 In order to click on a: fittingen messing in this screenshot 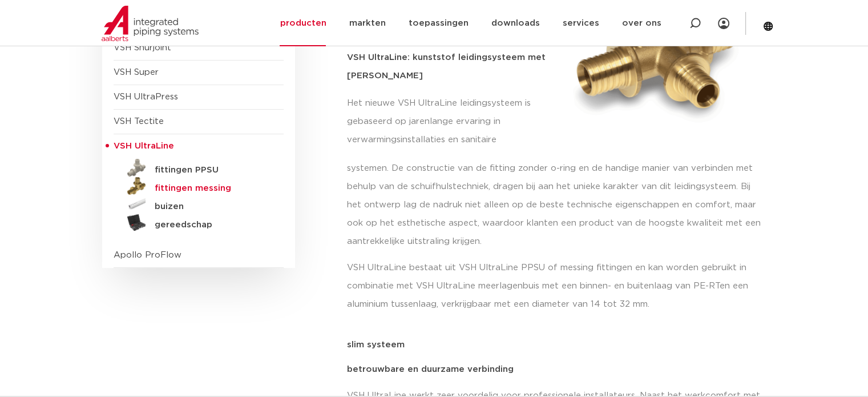, I will do `click(198, 186)`.